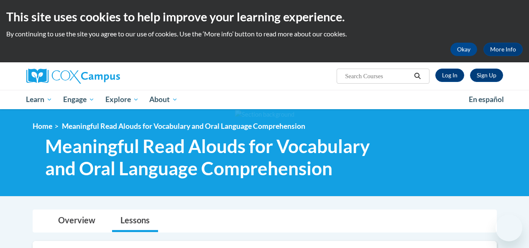 The image size is (529, 248). Describe the element at coordinates (77, 221) in the screenshot. I see `a: Overview` at that location.